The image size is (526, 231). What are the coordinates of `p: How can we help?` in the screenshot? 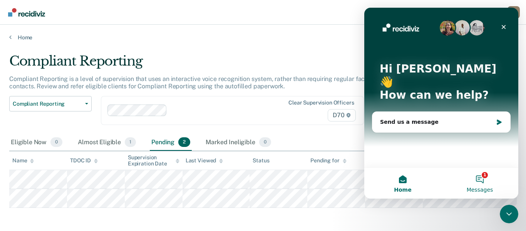 It's located at (77, 87).